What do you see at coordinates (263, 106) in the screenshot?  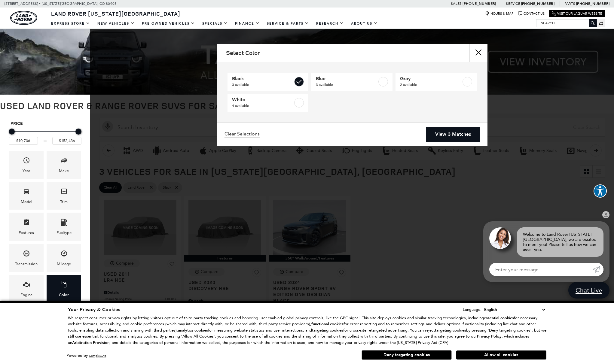 I see `span: 4 available` at bounding box center [263, 106].